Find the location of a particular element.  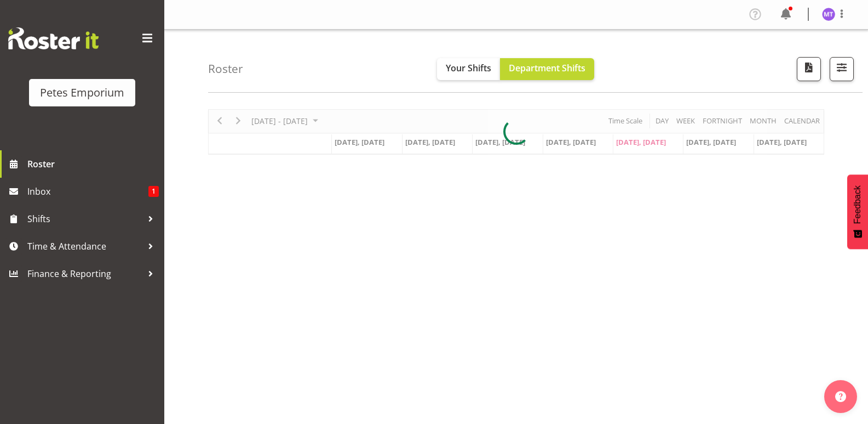

button: Download a PDF of the roster according to the set date range. is located at coordinates (809, 69).